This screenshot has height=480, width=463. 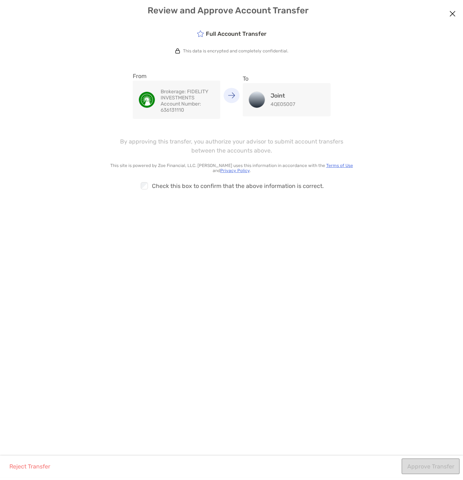 What do you see at coordinates (231, 10) in the screenshot?
I see `h4: Review and Approve Account Transfer` at bounding box center [231, 10].